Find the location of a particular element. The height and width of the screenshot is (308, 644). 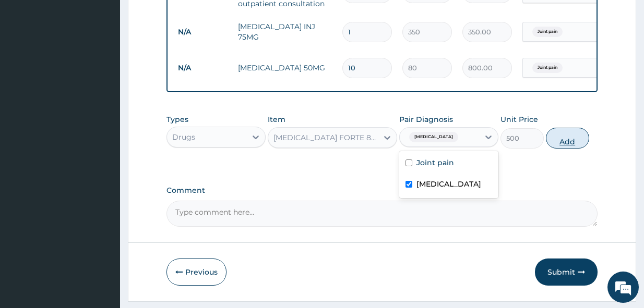

label: Joint pain is located at coordinates (436, 163).